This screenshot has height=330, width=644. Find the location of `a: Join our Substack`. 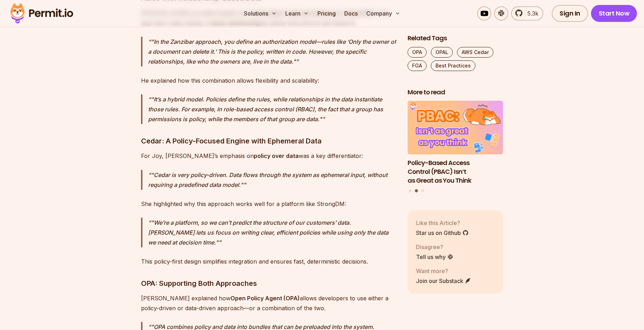

a: Join our Substack is located at coordinates (443, 282).